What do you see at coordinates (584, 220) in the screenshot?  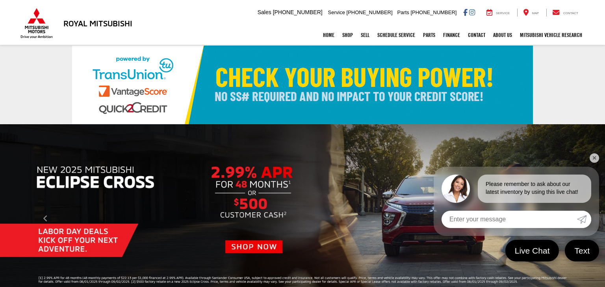 I see `a: Submit` at bounding box center [584, 220].